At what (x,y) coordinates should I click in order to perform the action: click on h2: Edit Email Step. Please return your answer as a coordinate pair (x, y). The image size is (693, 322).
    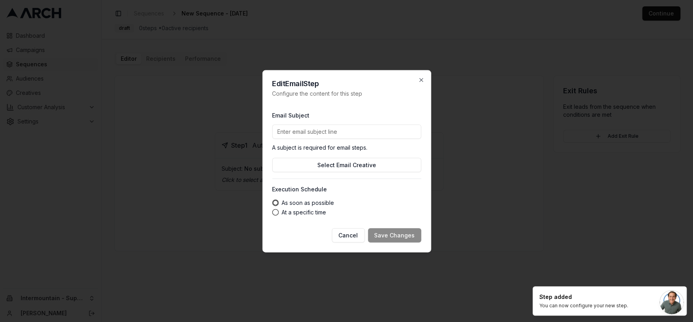
    Looking at the image, I should click on (346, 83).